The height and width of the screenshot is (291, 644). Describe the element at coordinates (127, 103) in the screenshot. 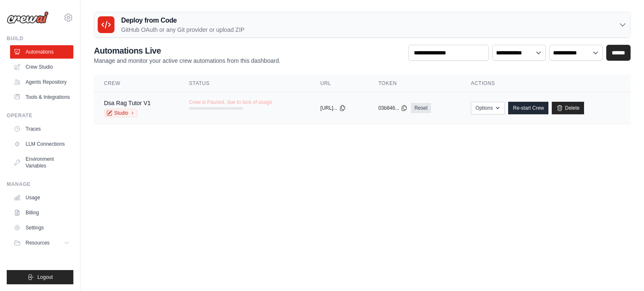

I see `a: Dsa Rag Tutor V1` at that location.